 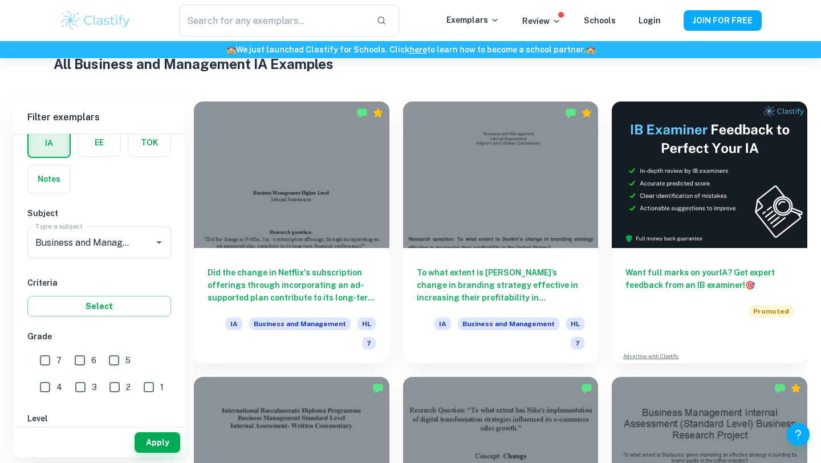 What do you see at coordinates (128, 360) in the screenshot?
I see `span: 5` at bounding box center [128, 360].